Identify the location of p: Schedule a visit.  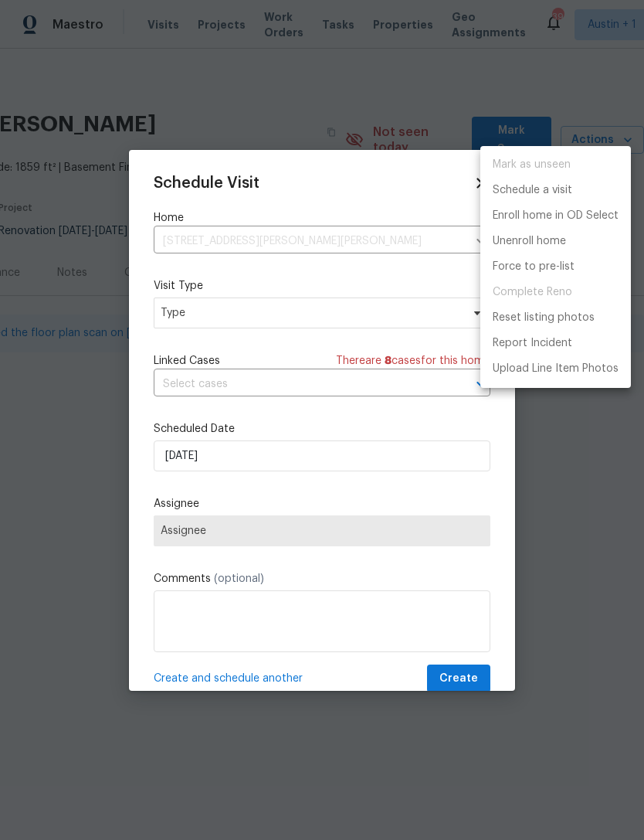
(532, 190).